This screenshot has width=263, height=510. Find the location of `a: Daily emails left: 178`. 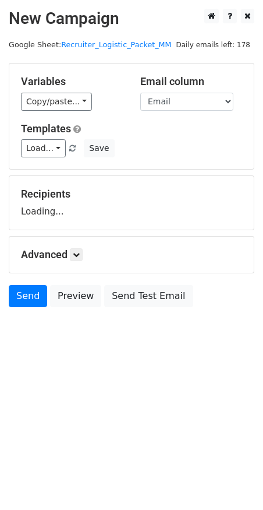

a: Daily emails left: 178 is located at coordinates (213, 44).